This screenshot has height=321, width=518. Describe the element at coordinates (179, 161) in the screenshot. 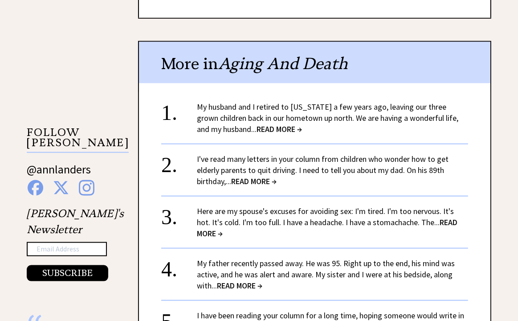

I see `div: 2.` at that location.